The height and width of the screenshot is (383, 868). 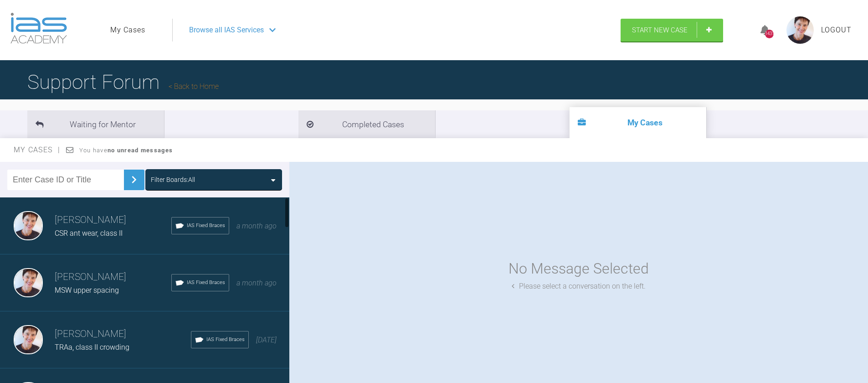 What do you see at coordinates (126, 150) in the screenshot?
I see `span: You have` at bounding box center [126, 150].